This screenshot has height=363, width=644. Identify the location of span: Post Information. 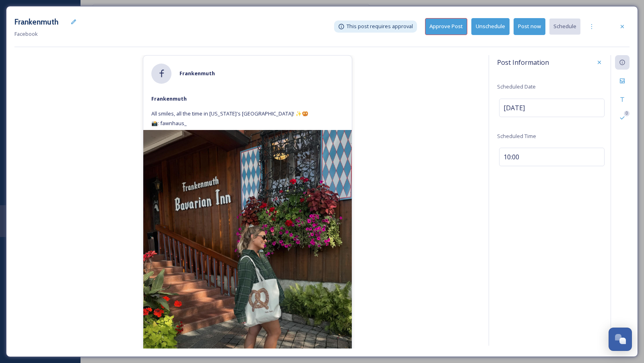
(523, 62).